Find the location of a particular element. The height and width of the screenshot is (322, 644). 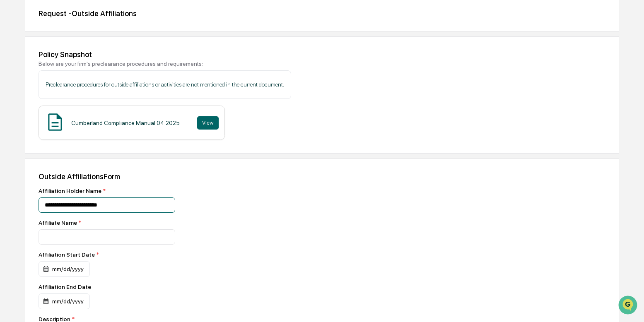

a: 🖐️Preclearance is located at coordinates (31, 109).